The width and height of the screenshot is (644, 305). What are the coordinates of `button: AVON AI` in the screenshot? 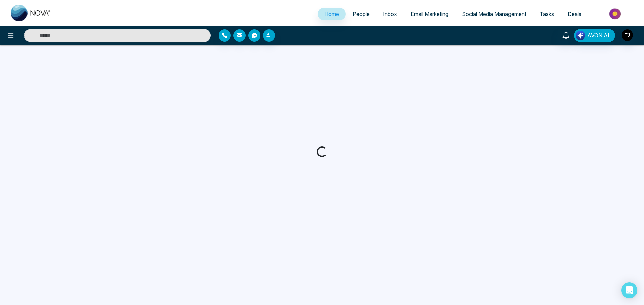 It's located at (595, 35).